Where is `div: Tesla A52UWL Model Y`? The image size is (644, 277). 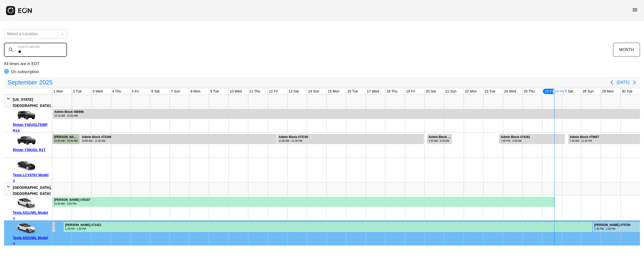
div: Tesla A52UWL Model Y is located at coordinates (31, 241).